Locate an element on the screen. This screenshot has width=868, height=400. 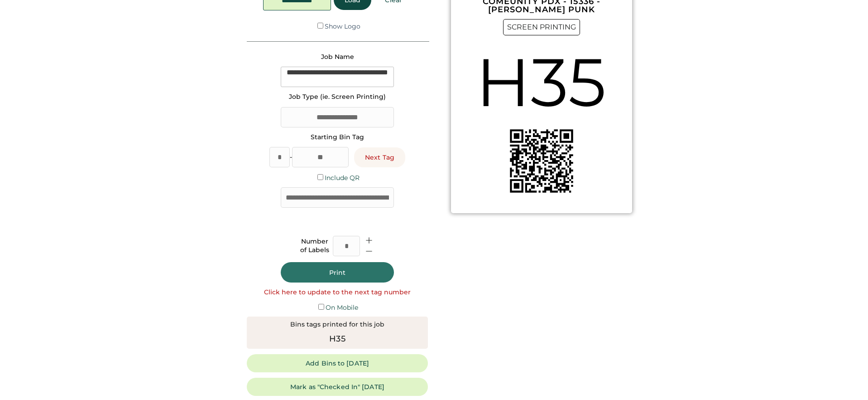
label: On Mobile is located at coordinates (342, 308).